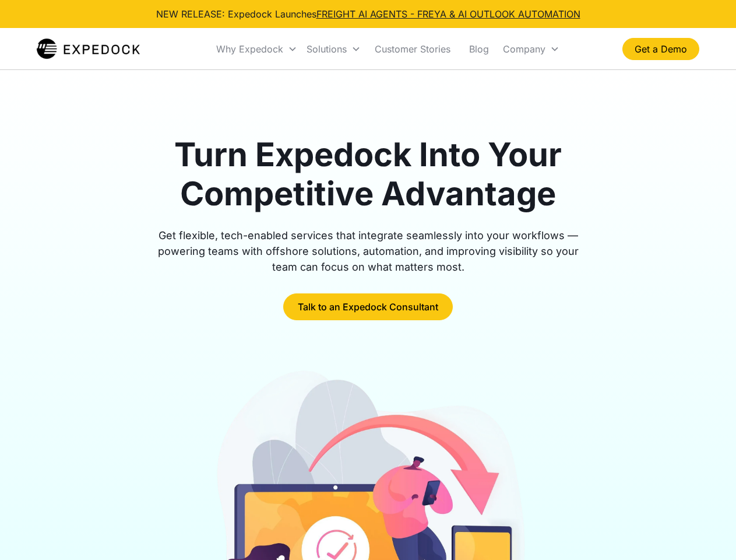 This screenshot has height=560, width=736. Describe the element at coordinates (88, 49) in the screenshot. I see `img: Expedock Logo` at that location.